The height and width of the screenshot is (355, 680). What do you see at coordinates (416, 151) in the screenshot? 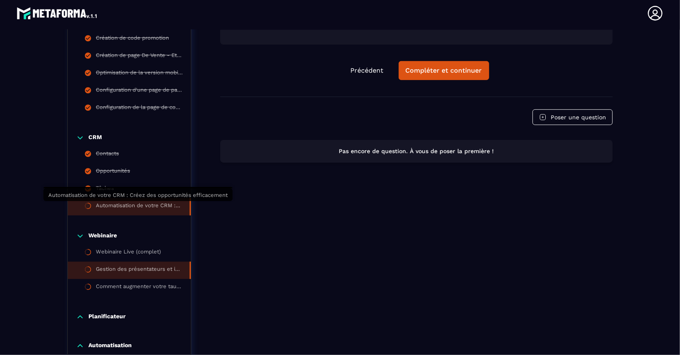
I see `p: Pas encore de question. À vous de poser la première !` at bounding box center [416, 151].